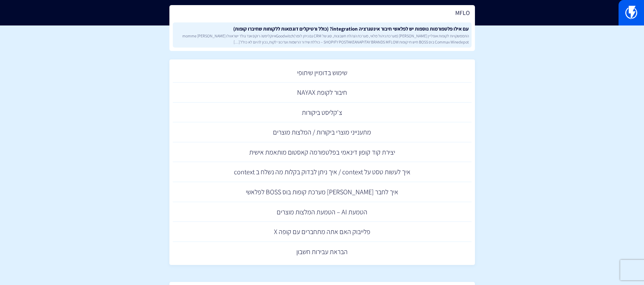  Describe the element at coordinates (322, 112) in the screenshot. I see `a: צ'קליסט ביקורות` at that location.